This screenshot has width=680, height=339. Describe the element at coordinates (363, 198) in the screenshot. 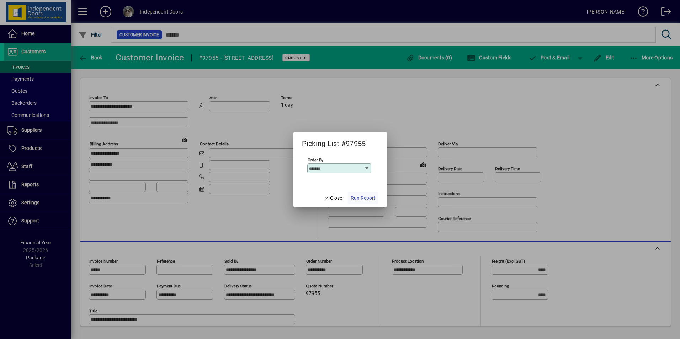

I see `span: Run Report` at that location.